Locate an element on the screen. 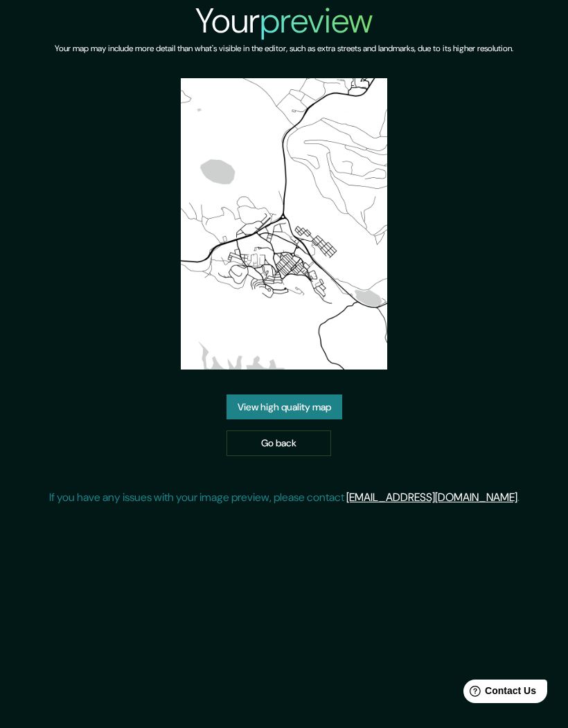 This screenshot has height=728, width=568. p: If you have any issues with your image preview, please contact . is located at coordinates (284, 497).